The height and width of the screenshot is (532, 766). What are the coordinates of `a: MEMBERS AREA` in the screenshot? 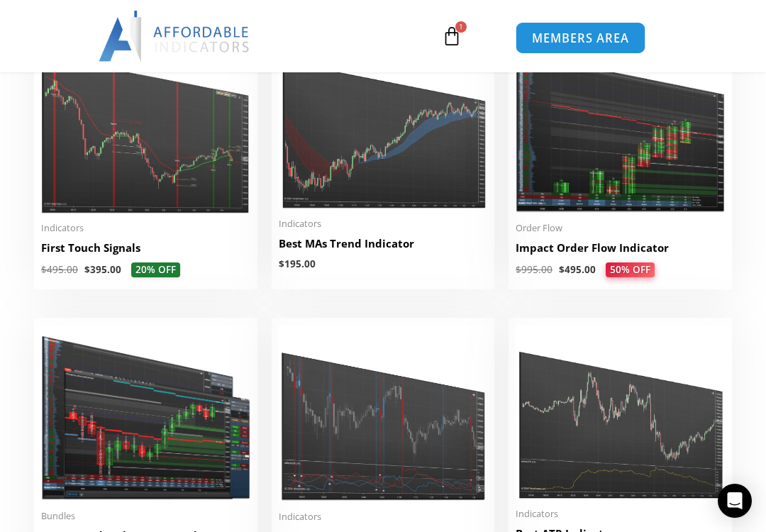 It's located at (580, 37).